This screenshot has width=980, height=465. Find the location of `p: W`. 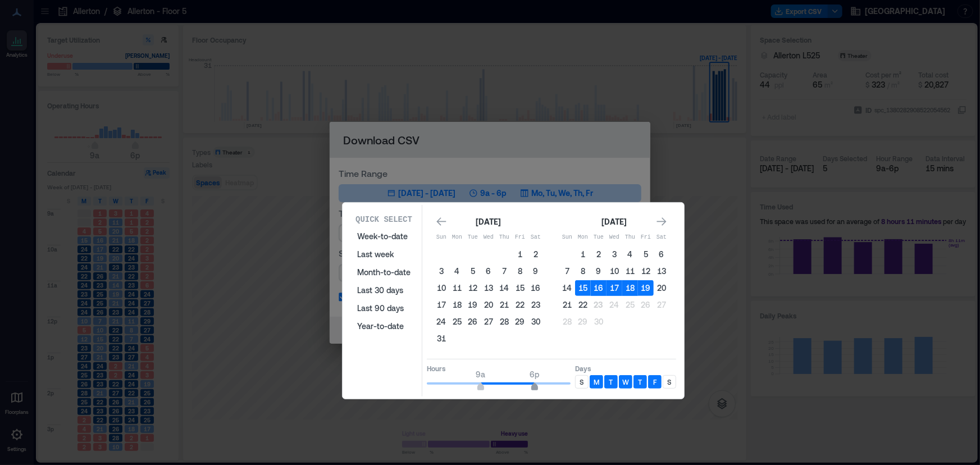

p: W is located at coordinates (626, 382).